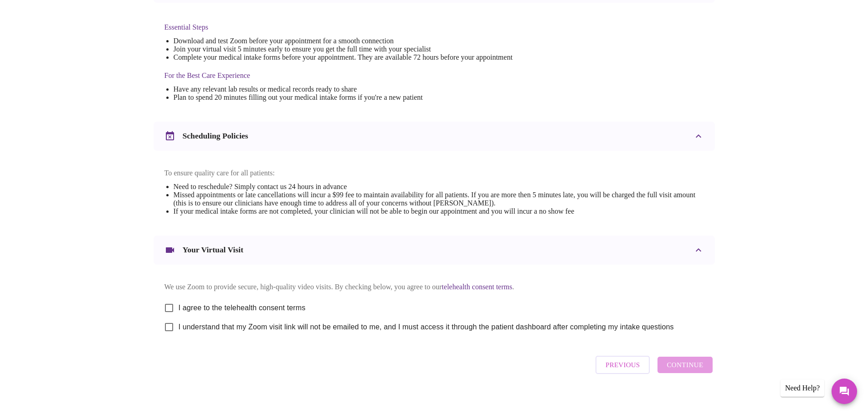 This screenshot has width=868, height=415. Describe the element at coordinates (426, 327) in the screenshot. I see `span: I understand that my Zoom visit link will not be emailed to me, and I must access it through the ...` at that location.